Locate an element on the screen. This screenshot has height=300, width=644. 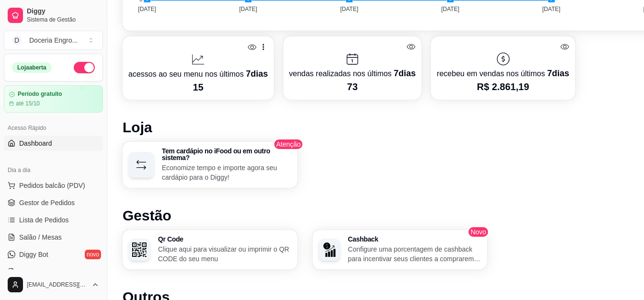
a: Diggy Botnovo is located at coordinates (53, 255).